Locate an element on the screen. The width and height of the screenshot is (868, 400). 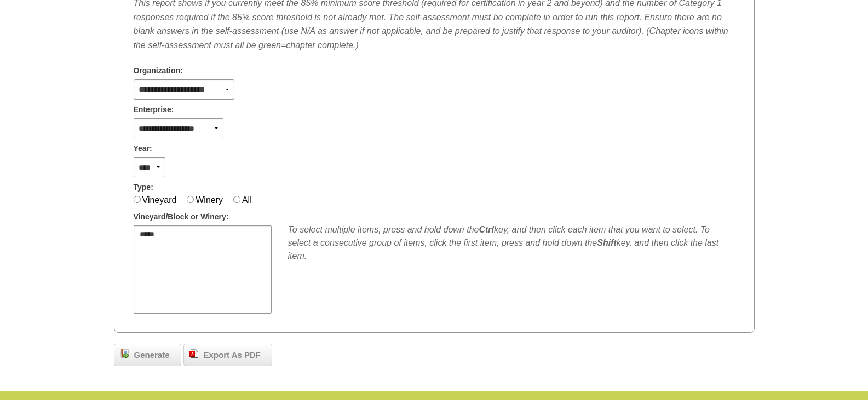
a: Generate is located at coordinates (147, 355).